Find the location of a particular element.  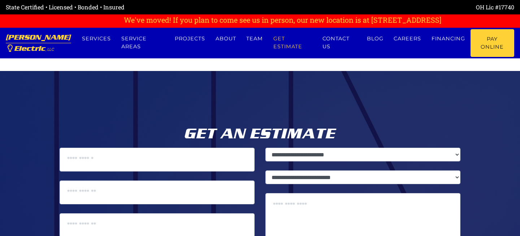

a: Service Areas is located at coordinates (143, 43).